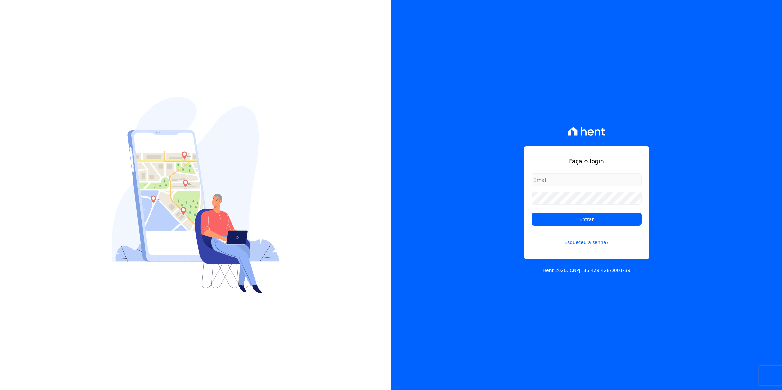 The width and height of the screenshot is (782, 390). What do you see at coordinates (586, 238) in the screenshot?
I see `a: Esqueceu a senha?` at bounding box center [586, 238].